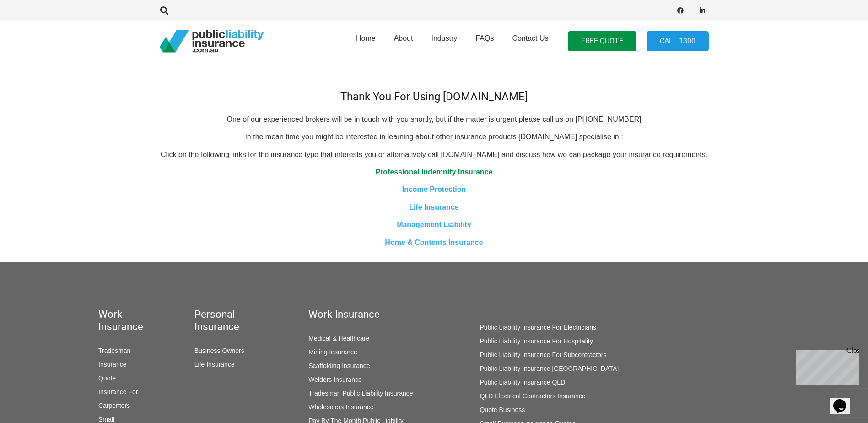  What do you see at coordinates (444, 38) in the screenshot?
I see `span: Industry` at bounding box center [444, 38].